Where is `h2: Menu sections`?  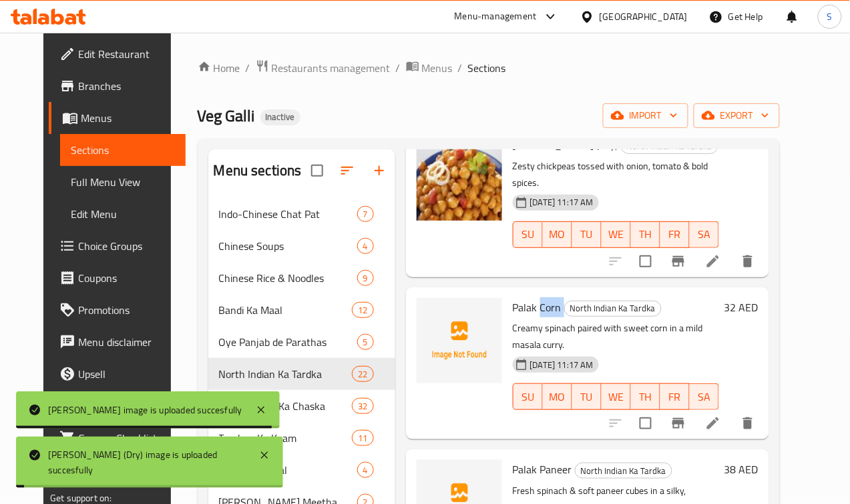 h2: Menu sections is located at coordinates (258, 171).